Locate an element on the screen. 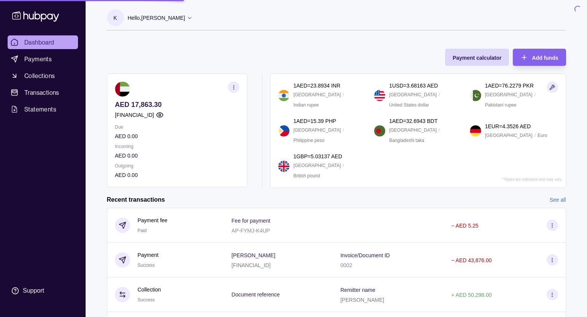 The width and height of the screenshot is (587, 317). p: United States dollar is located at coordinates (409, 105).